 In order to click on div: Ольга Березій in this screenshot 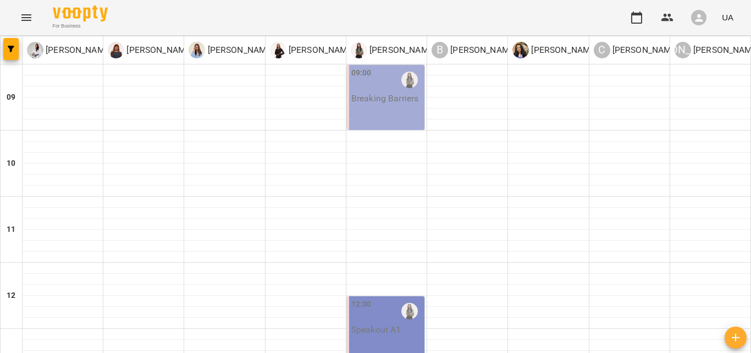, I will do `click(69, 50)`.